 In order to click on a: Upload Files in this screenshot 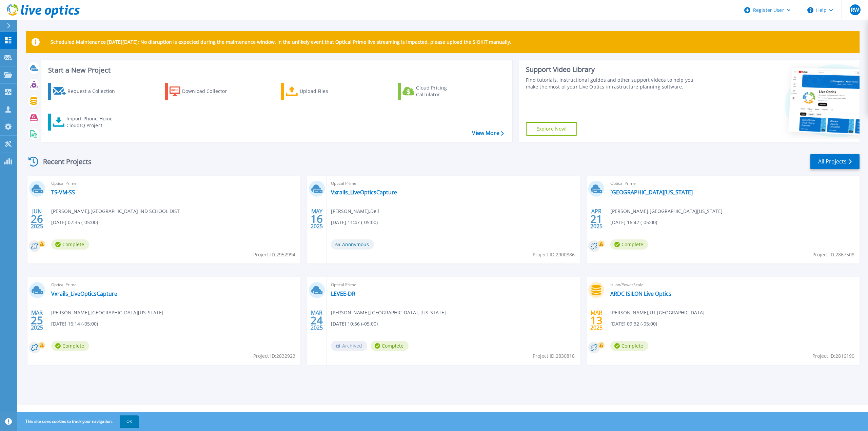, I will do `click(319, 91)`.